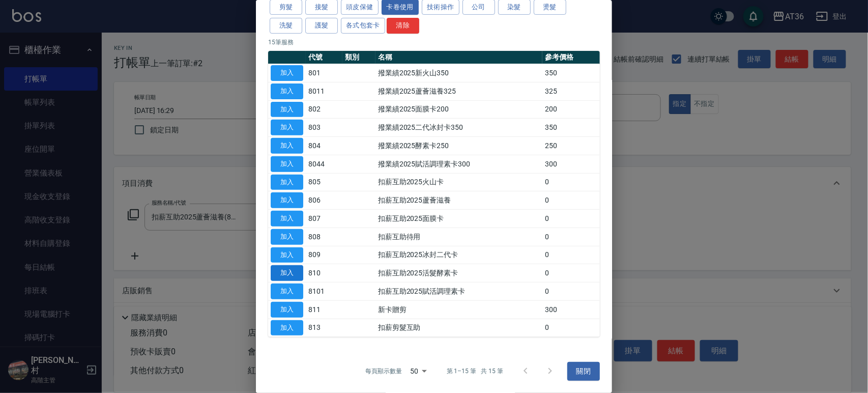 This screenshot has height=393, width=868. I want to click on td: 810, so click(324, 273).